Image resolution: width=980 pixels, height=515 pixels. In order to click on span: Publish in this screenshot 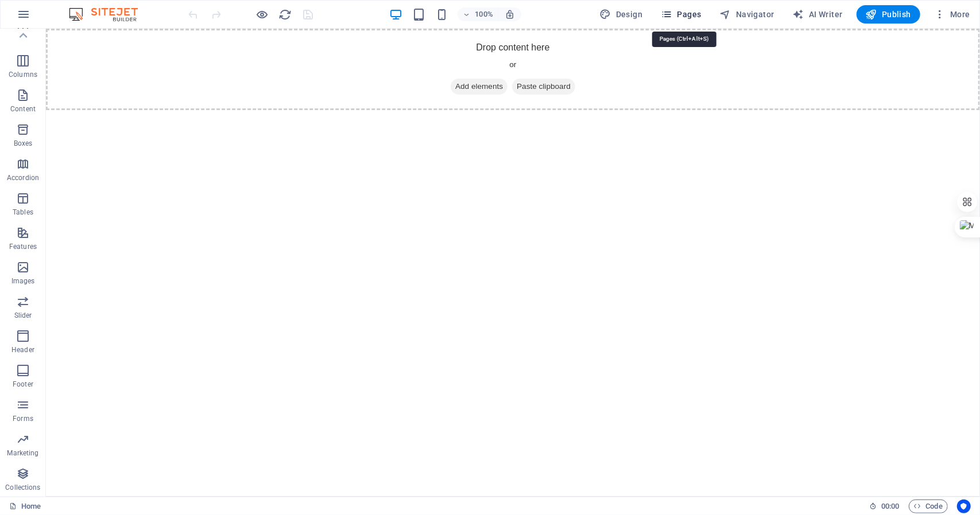, I will do `click(888, 14)`.